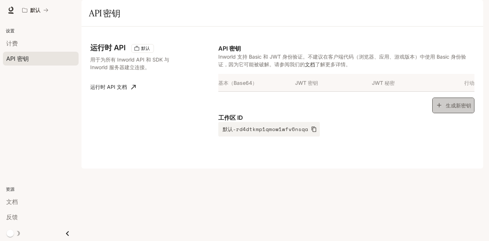 This screenshot has width=489, height=241. What do you see at coordinates (231, 118) in the screenshot?
I see `font: 工作区 ID` at bounding box center [231, 118].